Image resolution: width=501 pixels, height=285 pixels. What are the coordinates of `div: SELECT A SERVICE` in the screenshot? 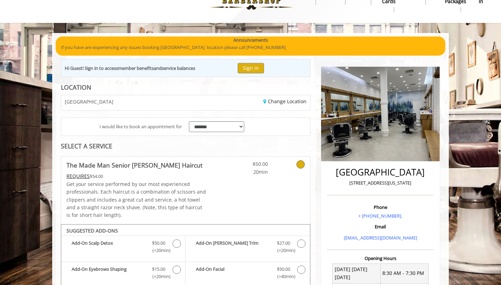 It's located at (185, 146).